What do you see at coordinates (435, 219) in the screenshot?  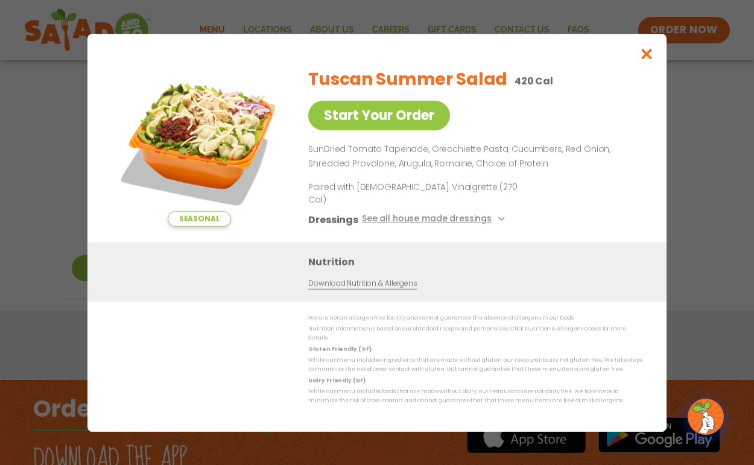 I see `button: See all house made dressings` at bounding box center [435, 219].